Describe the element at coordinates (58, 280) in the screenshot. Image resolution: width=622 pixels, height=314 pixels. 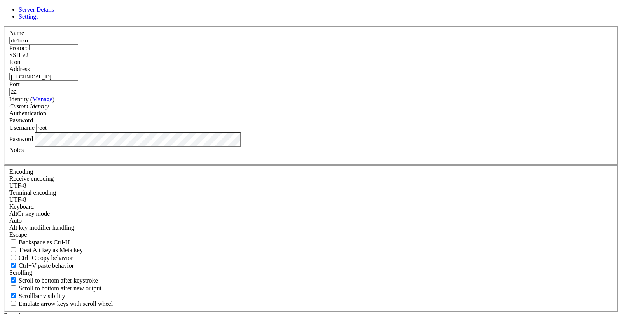
I see `span: Scroll to bottom after keystroke` at that location.